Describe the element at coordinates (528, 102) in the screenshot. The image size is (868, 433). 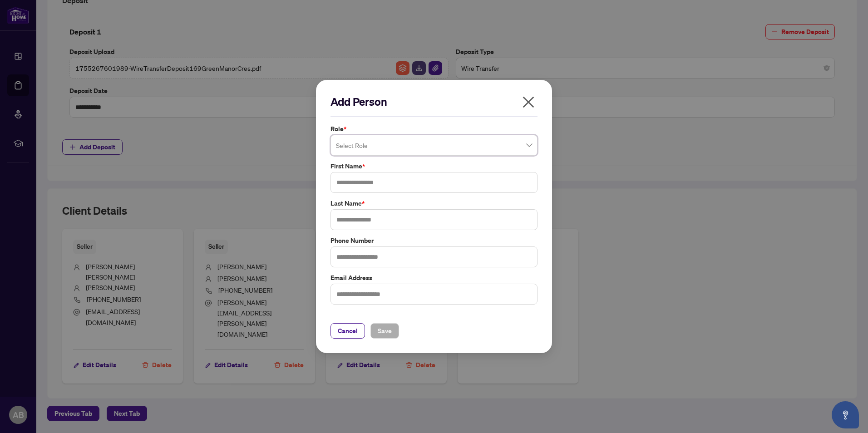
I see `span: close` at that location.